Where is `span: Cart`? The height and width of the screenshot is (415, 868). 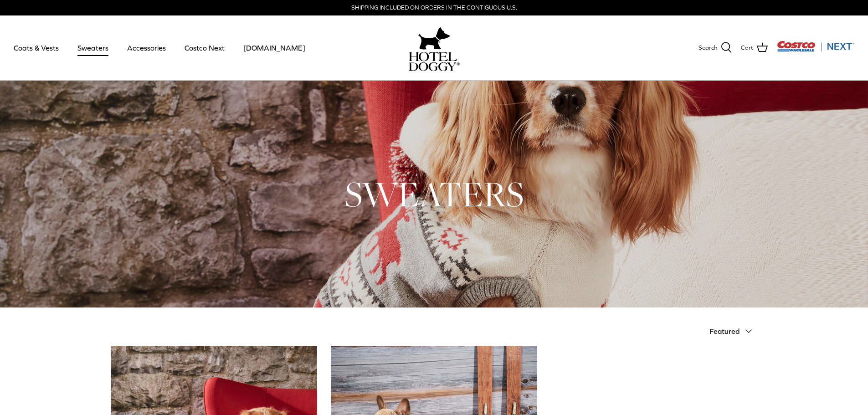 span: Cart is located at coordinates (747, 47).